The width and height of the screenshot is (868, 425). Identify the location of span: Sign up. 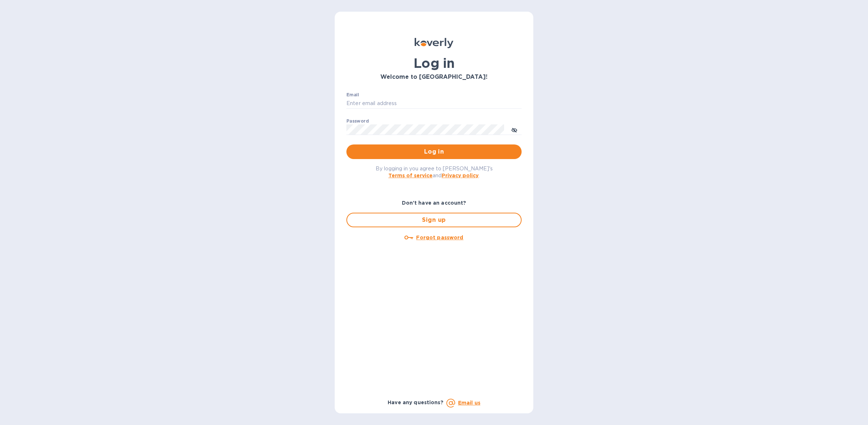
(434, 220).